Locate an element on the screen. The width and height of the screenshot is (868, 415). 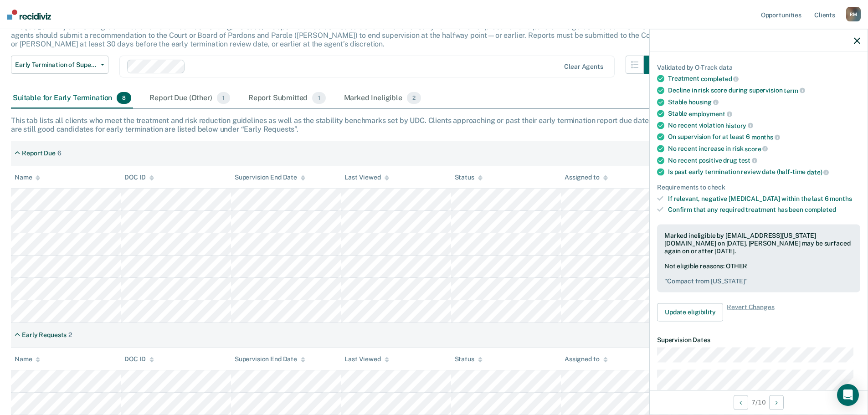
div: Open Intercom Messenger is located at coordinates (847, 395).